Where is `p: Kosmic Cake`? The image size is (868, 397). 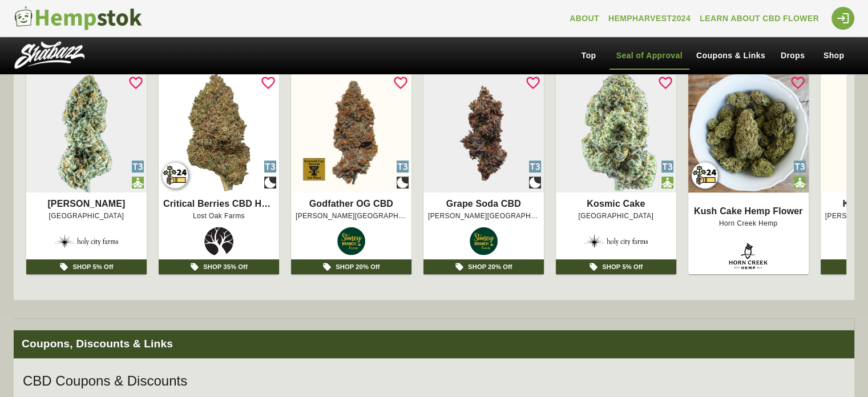 p: Kosmic Cake is located at coordinates (616, 204).